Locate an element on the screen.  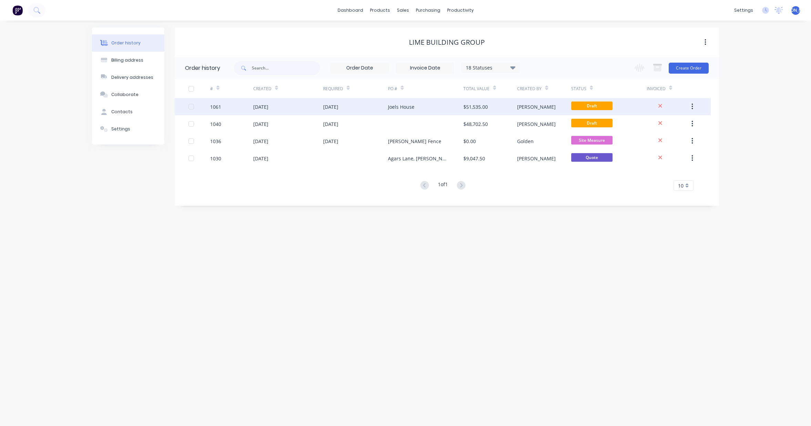
div: Contacts is located at coordinates (122, 112).